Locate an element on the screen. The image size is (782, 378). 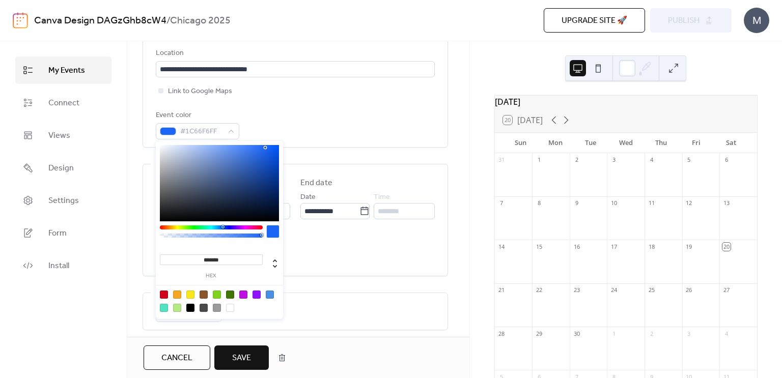
div: 23 is located at coordinates (576, 290).